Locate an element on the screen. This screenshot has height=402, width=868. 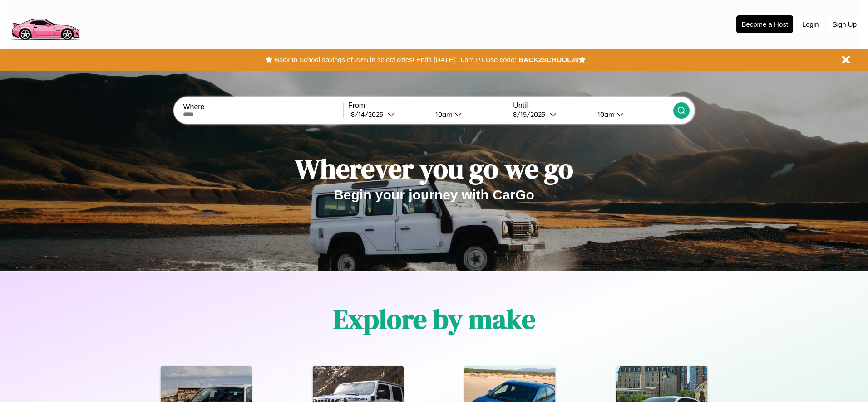
button: Become a Host is located at coordinates (765, 24).